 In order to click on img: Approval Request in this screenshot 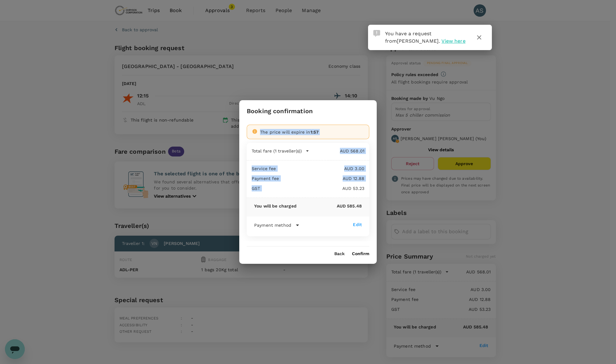, I will do `click(377, 33)`.